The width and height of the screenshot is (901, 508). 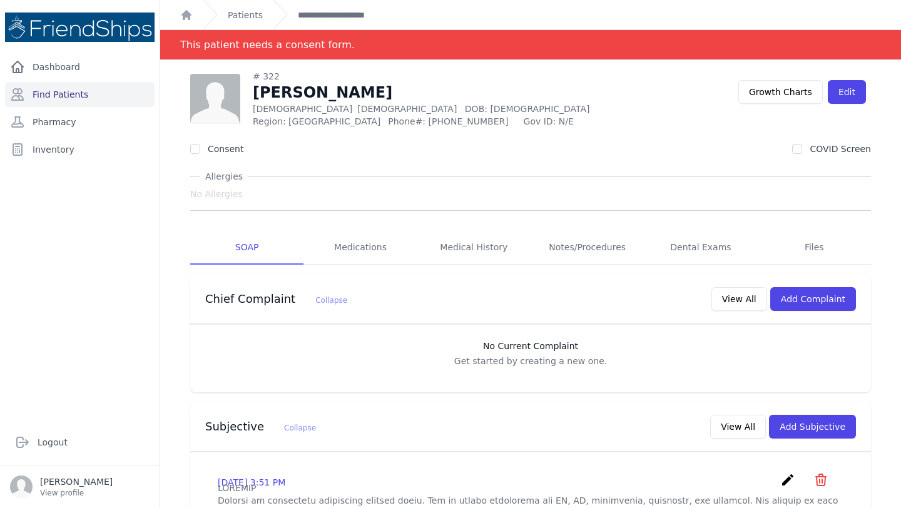 What do you see at coordinates (530, 361) in the screenshot?
I see `p: Get started by creating a new one.` at bounding box center [530, 361].